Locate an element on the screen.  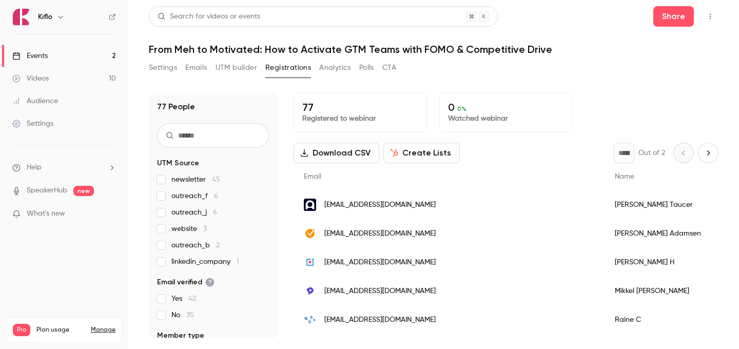
span: What's new is located at coordinates (46, 214).